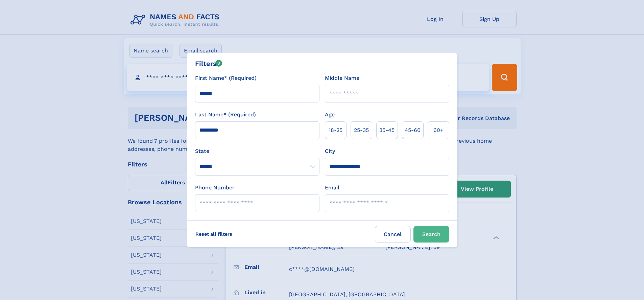 This screenshot has width=644, height=300. What do you see at coordinates (215, 187) in the screenshot?
I see `label: Phone Number` at bounding box center [215, 187].